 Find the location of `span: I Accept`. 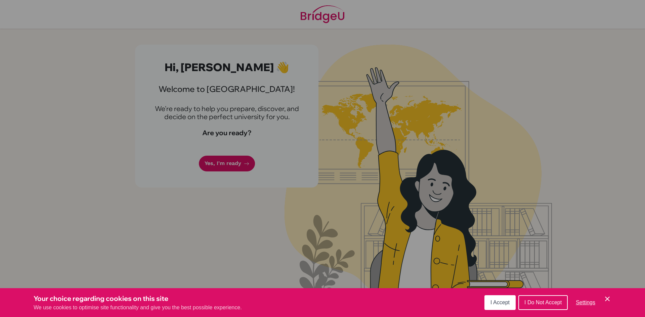

span: I Accept is located at coordinates (500, 303).